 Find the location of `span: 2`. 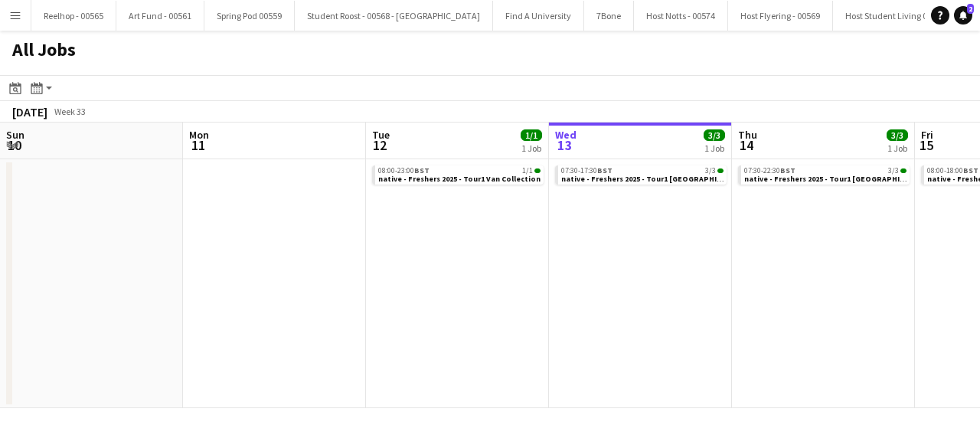

span: 2 is located at coordinates (970, 9).